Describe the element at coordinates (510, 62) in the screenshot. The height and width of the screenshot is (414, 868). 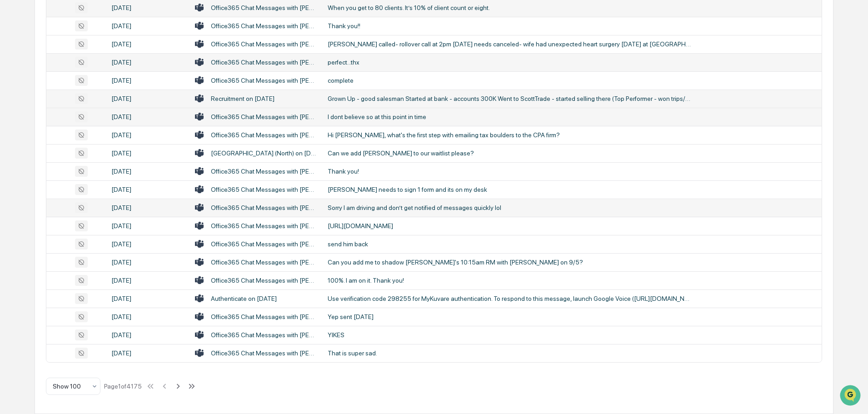
I see `div: perfect...thx` at that location.